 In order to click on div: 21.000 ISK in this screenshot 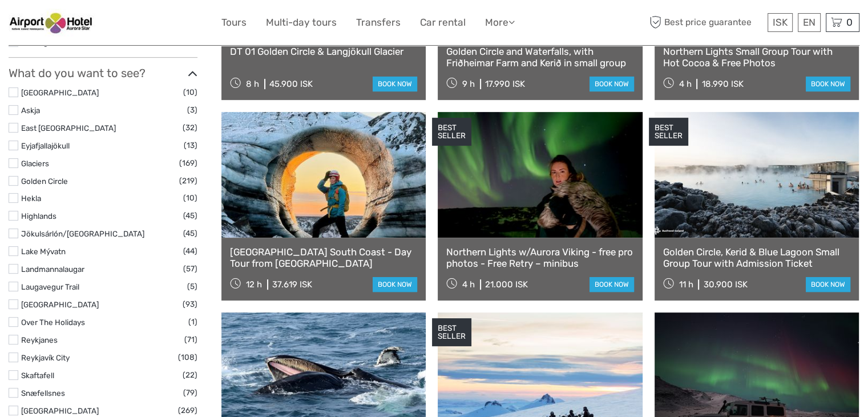, I will do `click(506, 285)`.